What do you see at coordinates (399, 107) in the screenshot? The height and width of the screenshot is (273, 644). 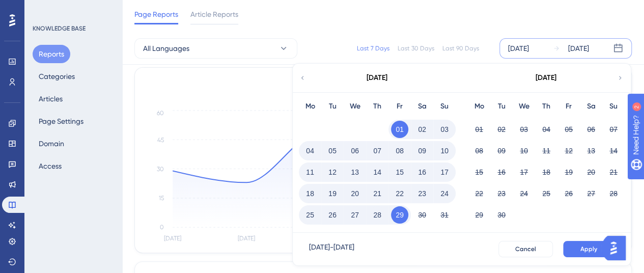 I see `div: Fr` at bounding box center [399, 107].